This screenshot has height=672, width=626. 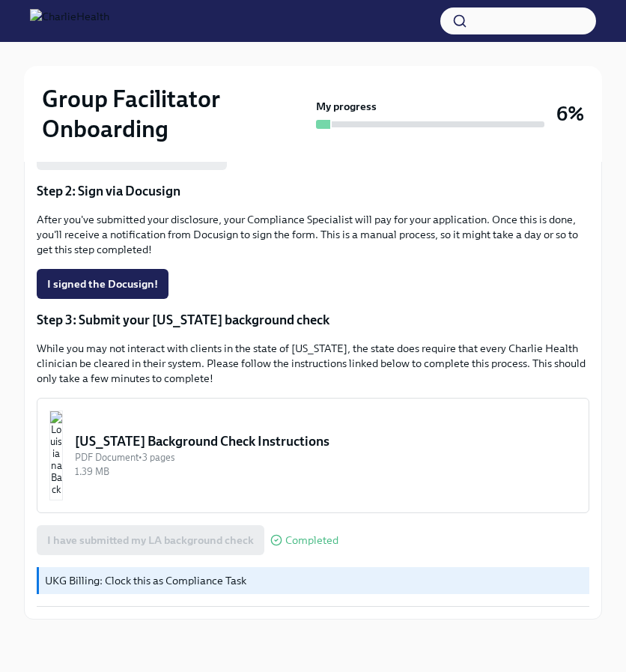 What do you see at coordinates (313, 234) in the screenshot?
I see `p: After you've submitted your disclosure, your Compliance Specialist will pay for your application....` at bounding box center [313, 234].